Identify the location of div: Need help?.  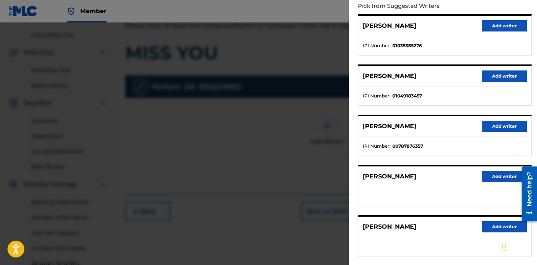
(13, 25).